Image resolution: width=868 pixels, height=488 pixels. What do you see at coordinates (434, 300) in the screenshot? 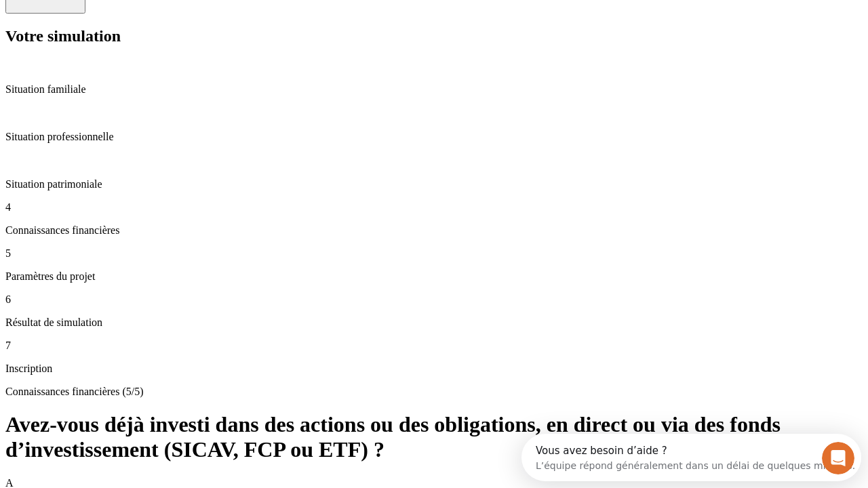
I see `p: 6` at bounding box center [434, 300].